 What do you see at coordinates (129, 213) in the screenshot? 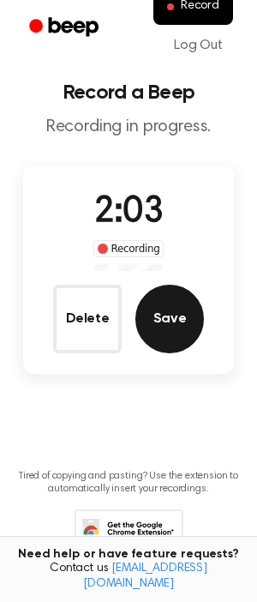
I see `span: 2:03` at bounding box center [129, 213].